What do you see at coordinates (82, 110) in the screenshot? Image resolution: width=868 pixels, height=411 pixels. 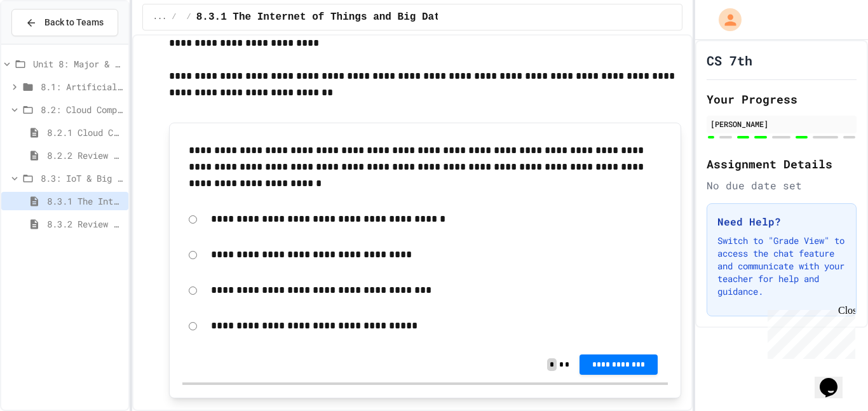 I see `span: 8.2: Cloud Computing` at bounding box center [82, 110].